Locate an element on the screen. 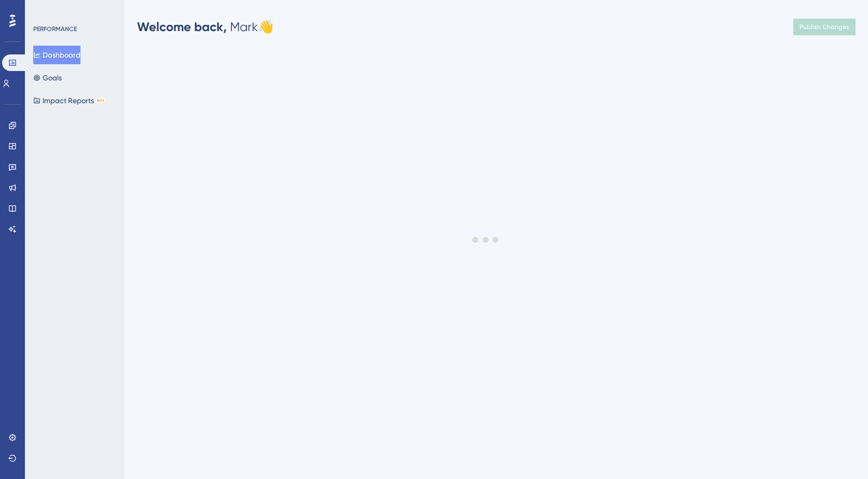  button: Goals is located at coordinates (47, 78).